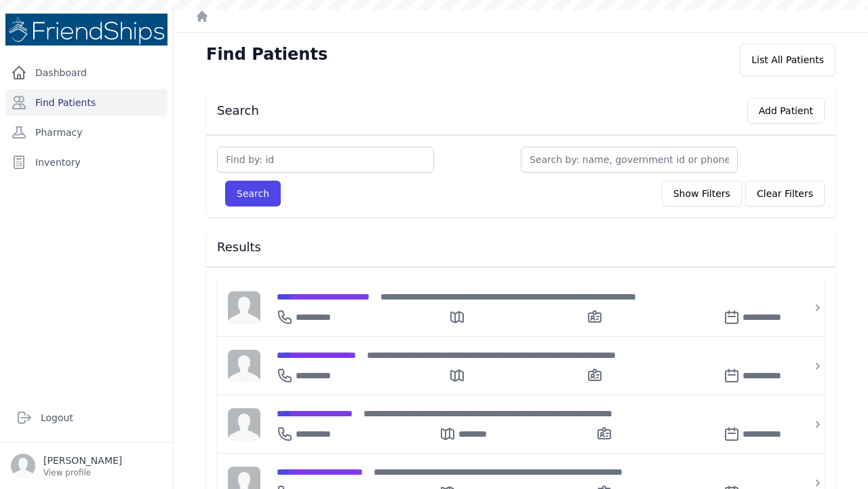 This screenshot has width=868, height=489. What do you see at coordinates (239, 111) in the screenshot?
I see `h3: Search` at bounding box center [239, 111].